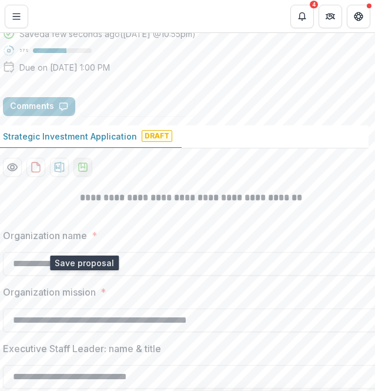 The height and width of the screenshot is (391, 375). Describe the element at coordinates (137, 106) in the screenshot. I see `button: Answer Suggestions` at that location.